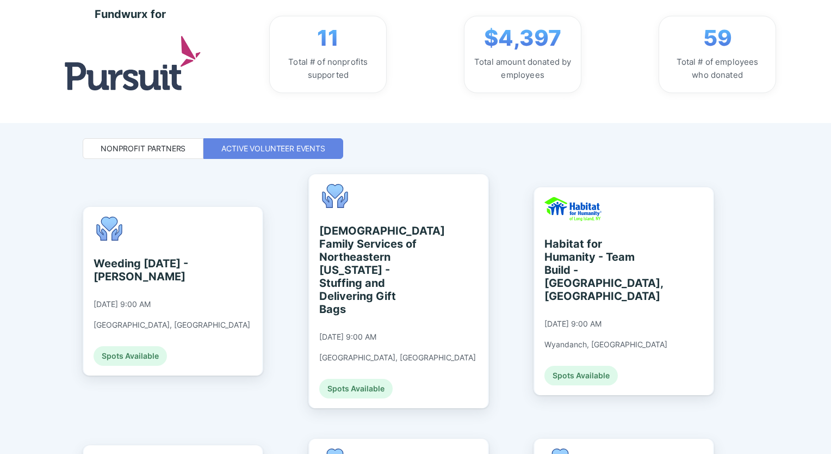  Describe the element at coordinates (523, 38) in the screenshot. I see `span: $4,397` at that location.